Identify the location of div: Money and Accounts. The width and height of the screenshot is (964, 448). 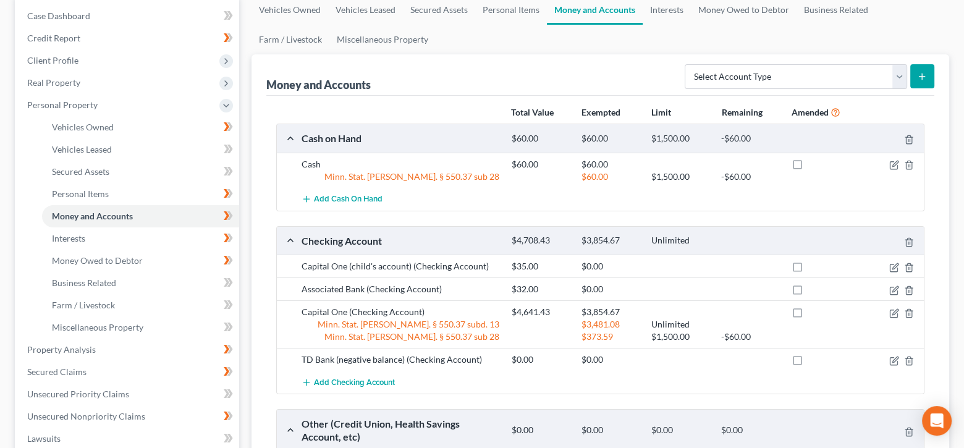
(318, 85).